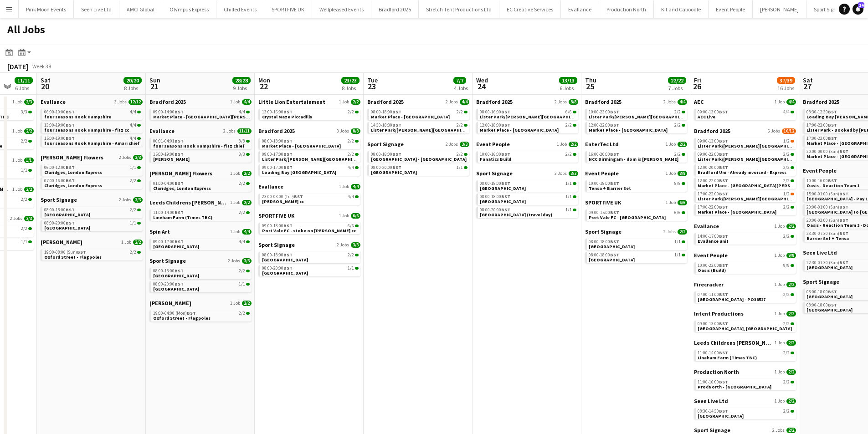 The height and width of the screenshot is (434, 868). Describe the element at coordinates (288, 9) in the screenshot. I see `button: SPORTFIVE UK` at that location.